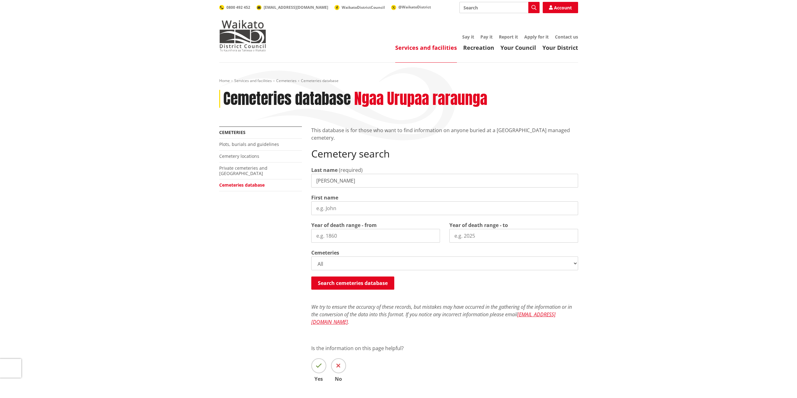  What do you see at coordinates (363, 7) in the screenshot?
I see `span: WaikatoDistrictCouncil` at bounding box center [363, 7].